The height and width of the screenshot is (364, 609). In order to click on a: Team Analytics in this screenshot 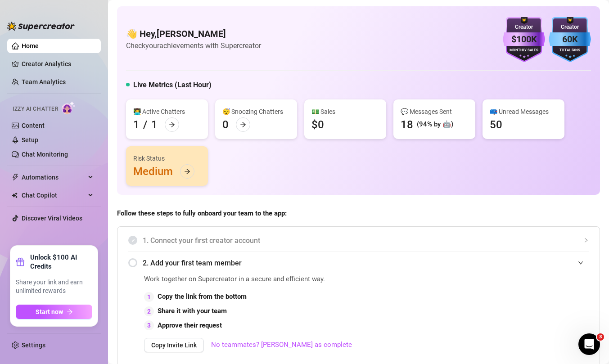, I will do `click(44, 82)`.